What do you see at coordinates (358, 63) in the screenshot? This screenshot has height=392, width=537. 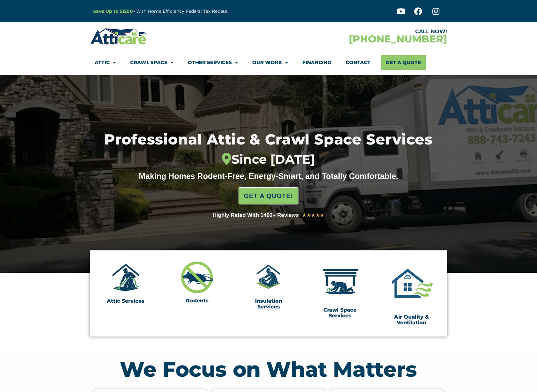 I see `a: Contact` at bounding box center [358, 63].